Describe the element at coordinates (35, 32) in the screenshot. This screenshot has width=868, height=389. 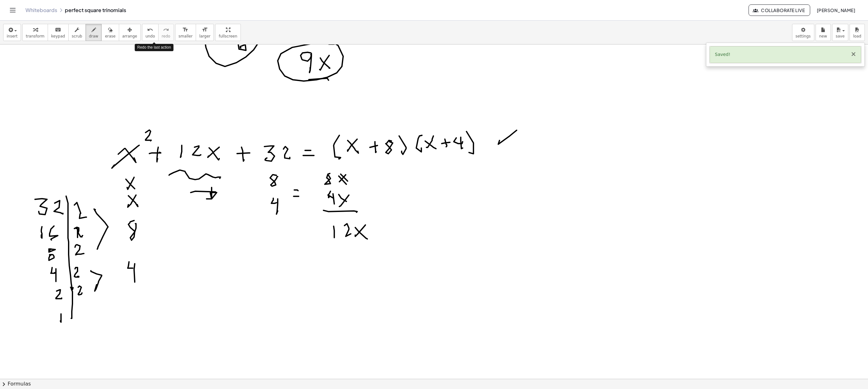
I see `button: transform` at that location.